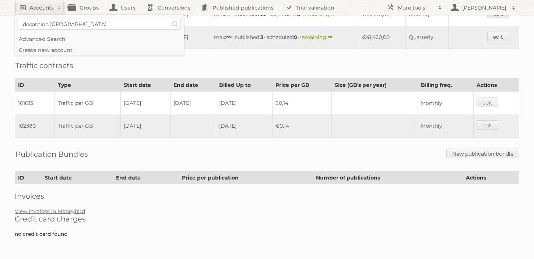 The width and height of the screenshot is (534, 259). What do you see at coordinates (244, 85) in the screenshot?
I see `th: Billed Up to` at bounding box center [244, 85].